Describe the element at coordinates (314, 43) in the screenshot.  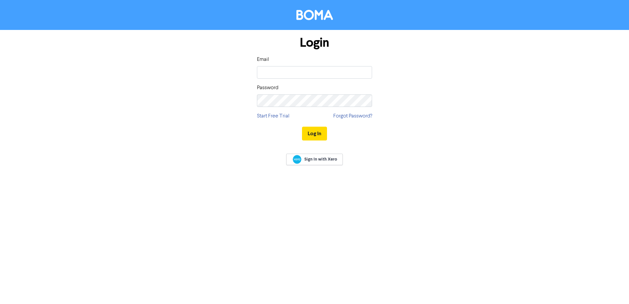
I see `h1: Login` at that location.